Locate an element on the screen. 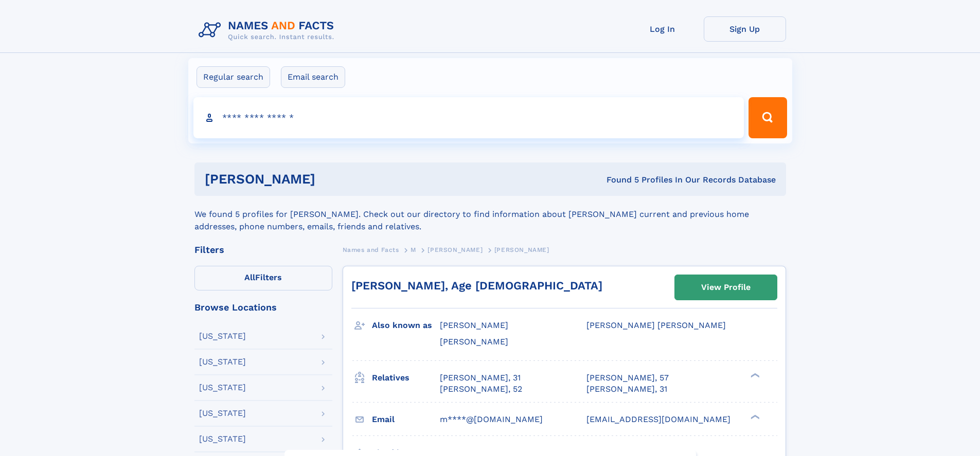 This screenshot has height=456, width=980. h3: Email is located at coordinates (406, 420).